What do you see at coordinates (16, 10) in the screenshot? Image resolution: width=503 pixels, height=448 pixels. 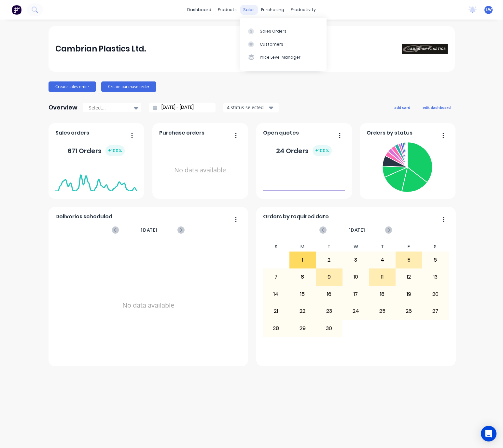 I see `img: Factory` at bounding box center [16, 10].